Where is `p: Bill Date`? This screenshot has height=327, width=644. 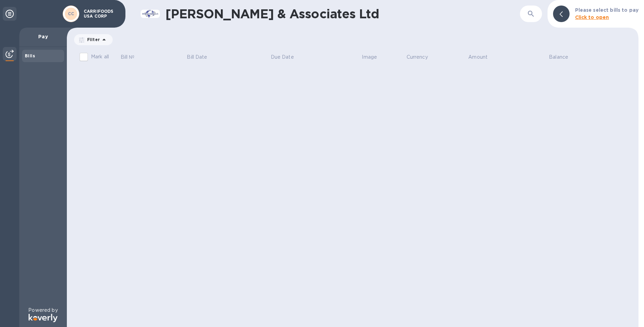
p: Bill Date is located at coordinates (197, 57).